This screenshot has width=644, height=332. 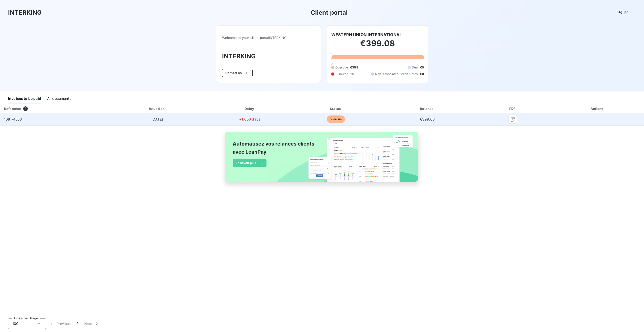 What do you see at coordinates (354, 67) in the screenshot?
I see `span: €399` at bounding box center [354, 67].